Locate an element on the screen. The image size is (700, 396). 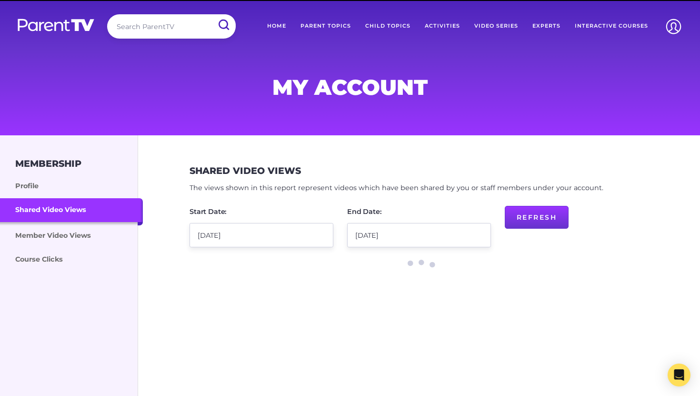
div: Open Intercom Messenger is located at coordinates (680, 375).